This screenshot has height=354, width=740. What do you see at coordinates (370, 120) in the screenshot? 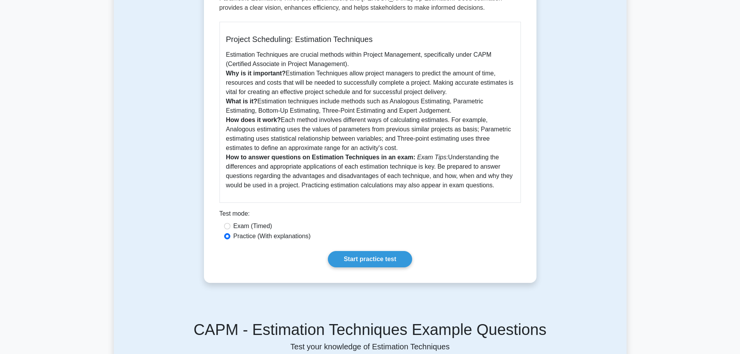
I see `p: Estimation Techniques are crucial methods within Project Management, specifically under CAPM (Cer...` at bounding box center [370, 120].